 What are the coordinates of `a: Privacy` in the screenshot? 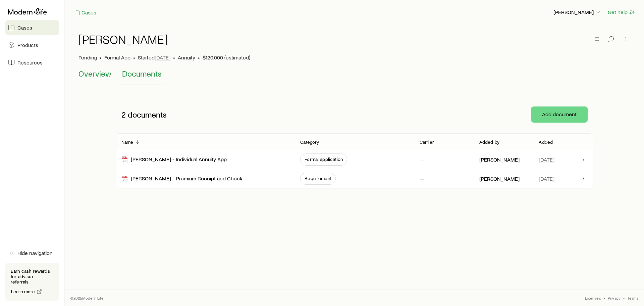 It's located at (614, 298).